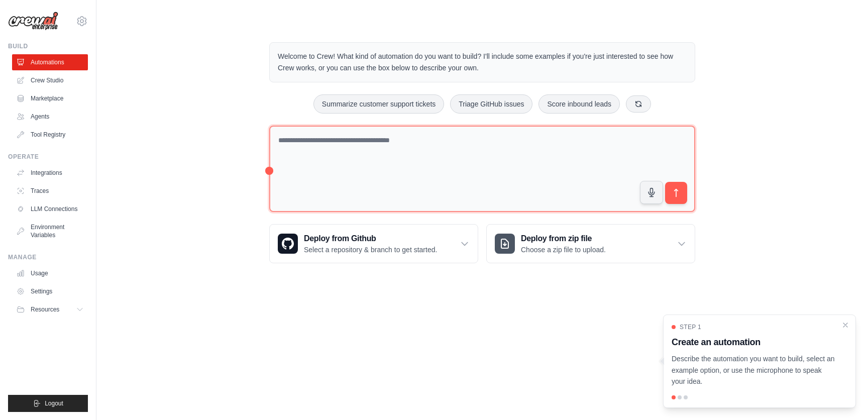 Image resolution: width=868 pixels, height=420 pixels. Describe the element at coordinates (843, 396) in the screenshot. I see `div: Chat Widget` at that location.